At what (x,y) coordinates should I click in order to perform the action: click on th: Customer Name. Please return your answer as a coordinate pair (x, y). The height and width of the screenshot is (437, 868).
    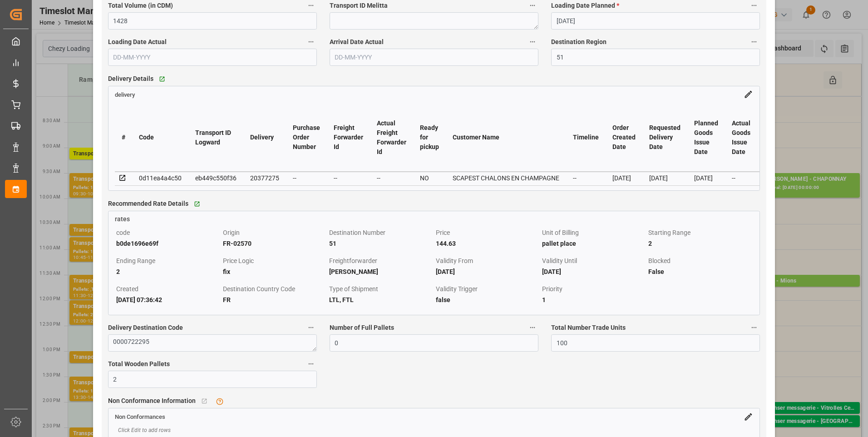
    Looking at the image, I should click on (506, 138).